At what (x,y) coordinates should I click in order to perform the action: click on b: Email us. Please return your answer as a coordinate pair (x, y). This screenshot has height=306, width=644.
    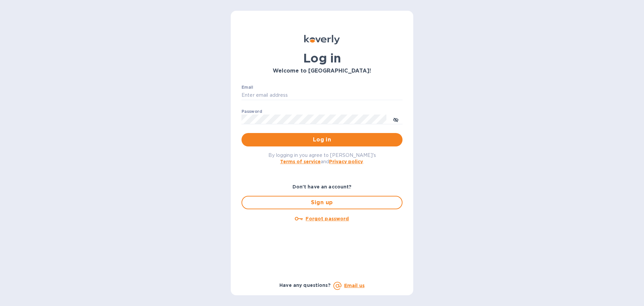
    Looking at the image, I should click on (354, 285).